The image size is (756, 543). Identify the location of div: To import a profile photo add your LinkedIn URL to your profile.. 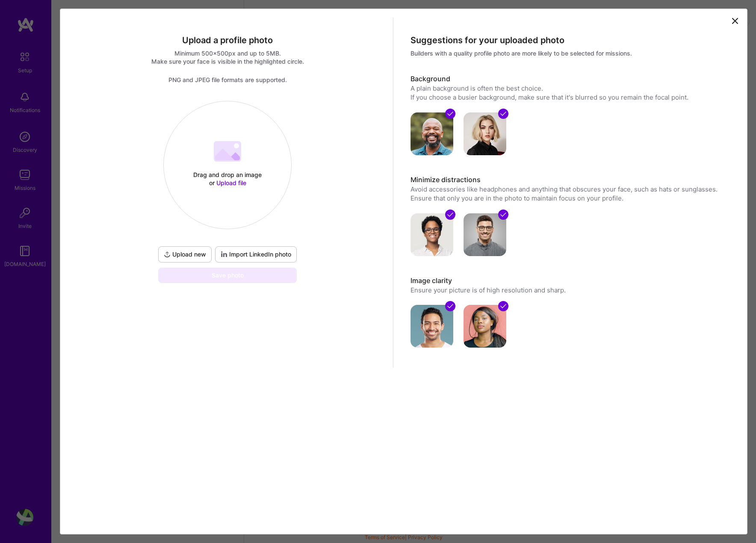
(256, 255).